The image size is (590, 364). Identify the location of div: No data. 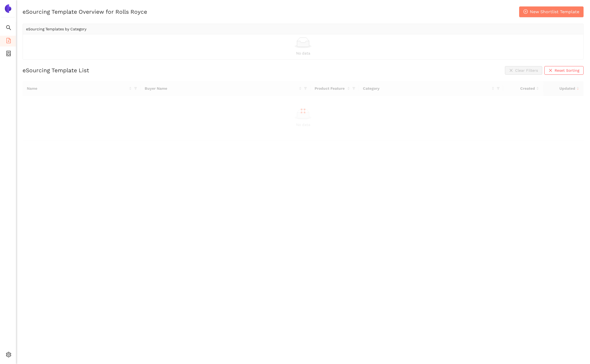
(303, 53).